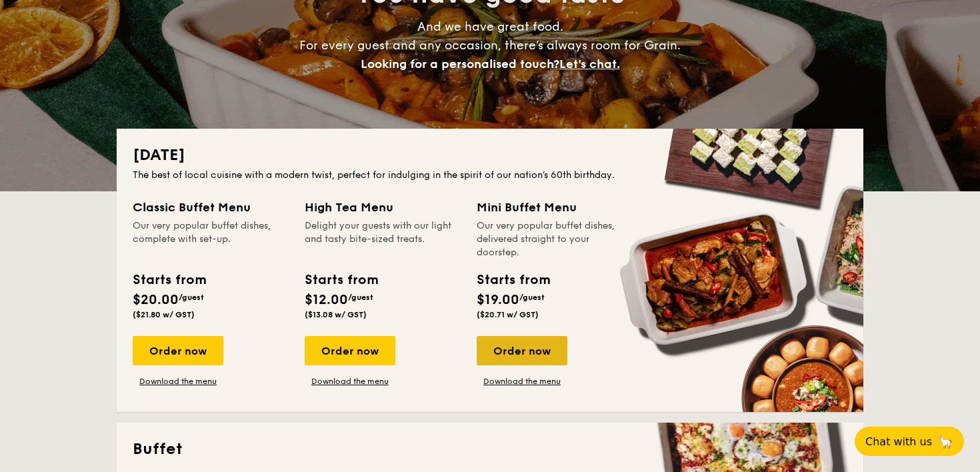  What do you see at coordinates (898, 442) in the screenshot?
I see `span: Chat with us` at bounding box center [898, 442].